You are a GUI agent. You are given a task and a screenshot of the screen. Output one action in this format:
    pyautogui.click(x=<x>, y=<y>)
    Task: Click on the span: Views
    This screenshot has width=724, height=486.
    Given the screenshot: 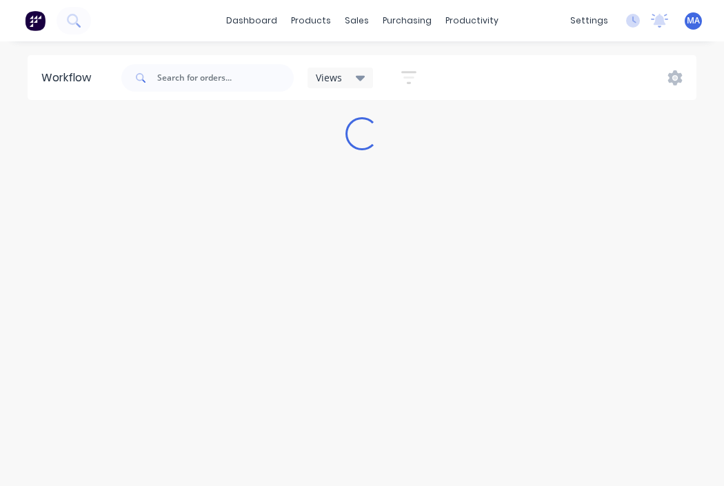 What is the action you would take?
    pyautogui.click(x=329, y=77)
    